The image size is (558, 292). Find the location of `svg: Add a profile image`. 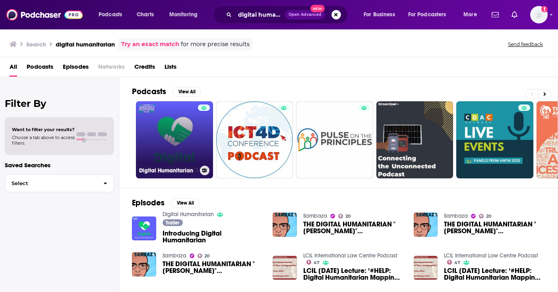

svg: Add a profile image is located at coordinates (545, 9).